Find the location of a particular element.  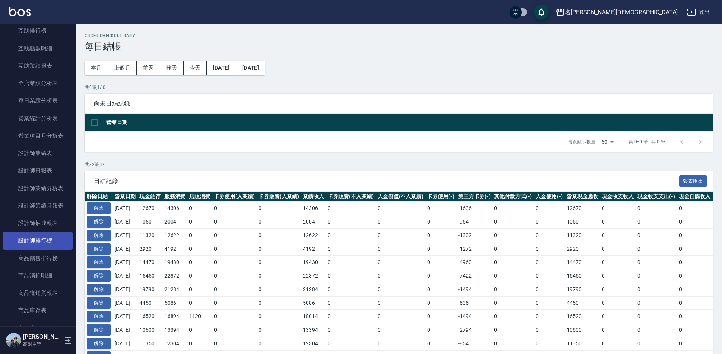

a: 商品消耗明細 is located at coordinates (38, 276).